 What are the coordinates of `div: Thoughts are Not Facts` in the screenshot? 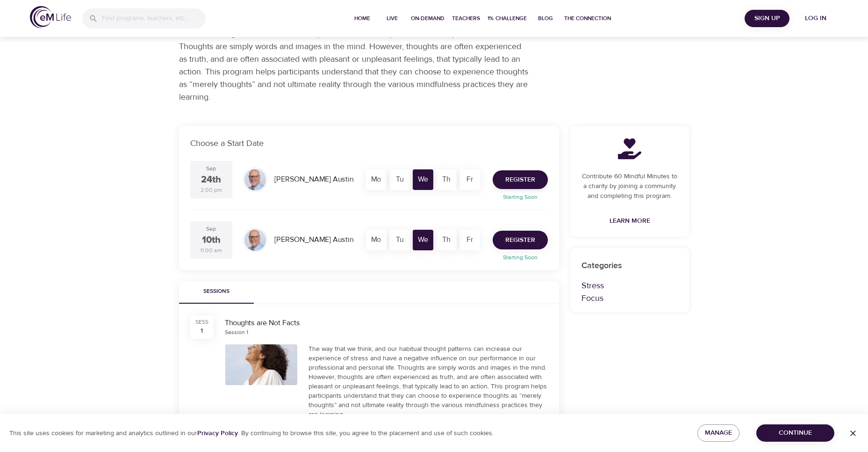 It's located at (386, 323).